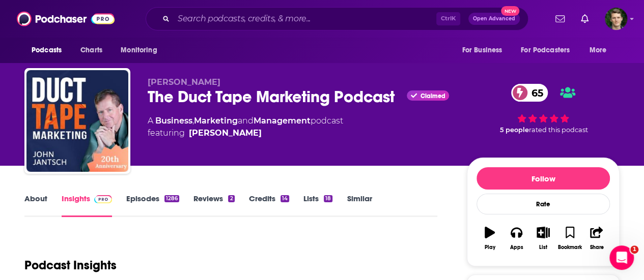  I want to click on a: Management, so click(282, 120).